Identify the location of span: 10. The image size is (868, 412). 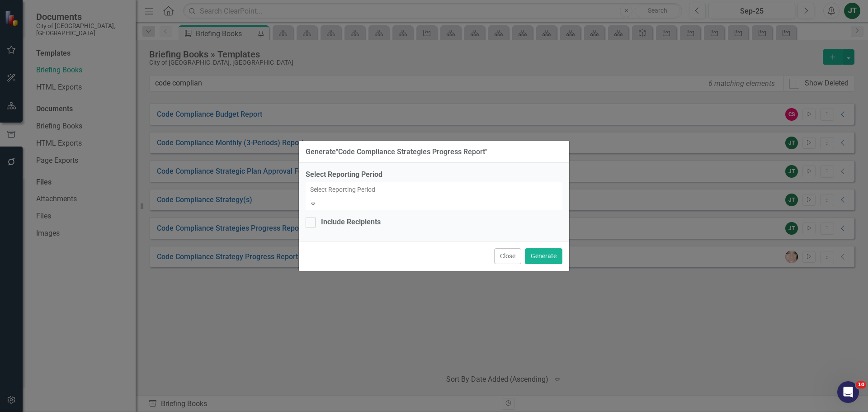
(861, 385).